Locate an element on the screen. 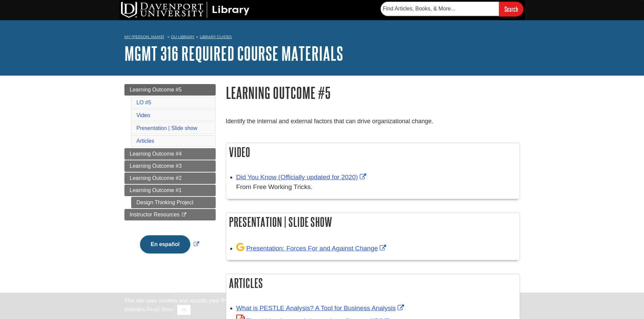 The image size is (644, 319). a: Learning Outcome #3 is located at coordinates (170, 166).